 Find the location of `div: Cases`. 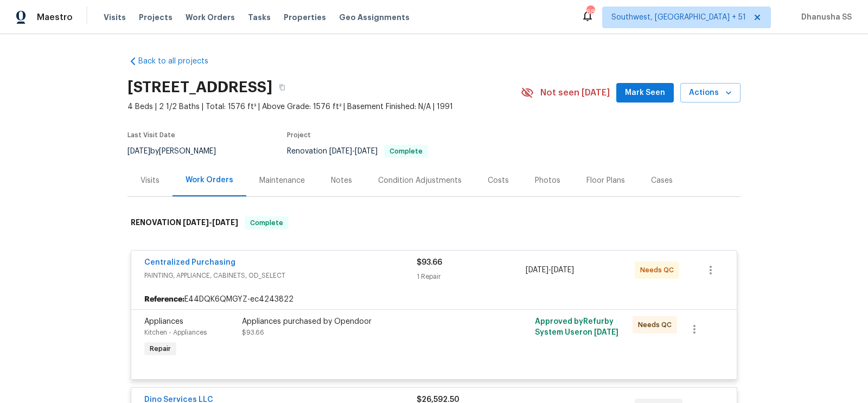

div: Cases is located at coordinates (662, 181).